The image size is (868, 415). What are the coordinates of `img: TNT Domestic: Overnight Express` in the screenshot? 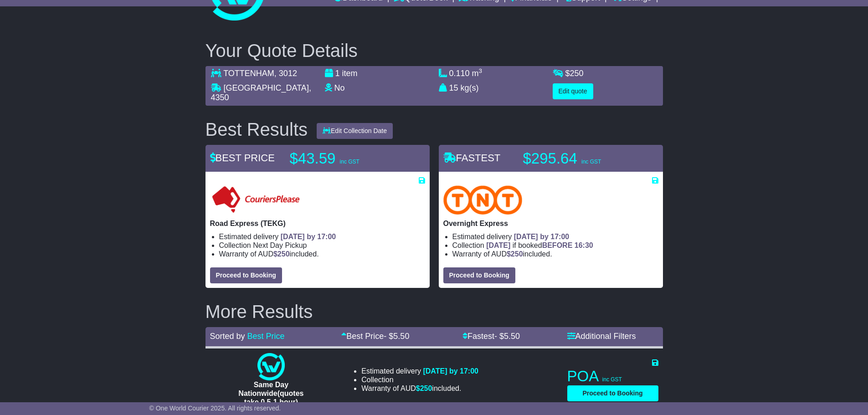 It's located at (483, 200).